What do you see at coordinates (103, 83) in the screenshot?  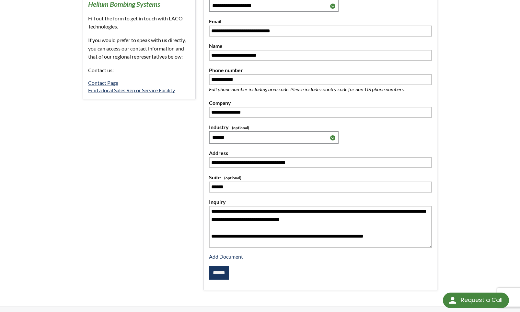 I see `a: Contact Page` at bounding box center [103, 83].